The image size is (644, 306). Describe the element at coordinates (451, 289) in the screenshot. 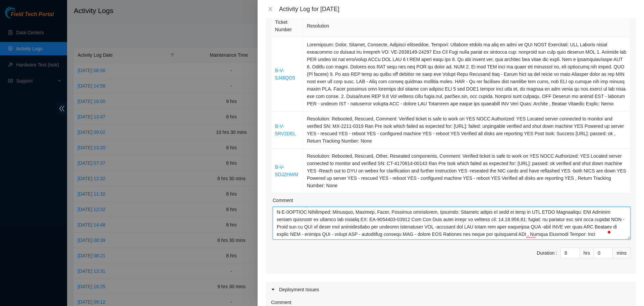

I see `div: Deployment Issues` at that location.